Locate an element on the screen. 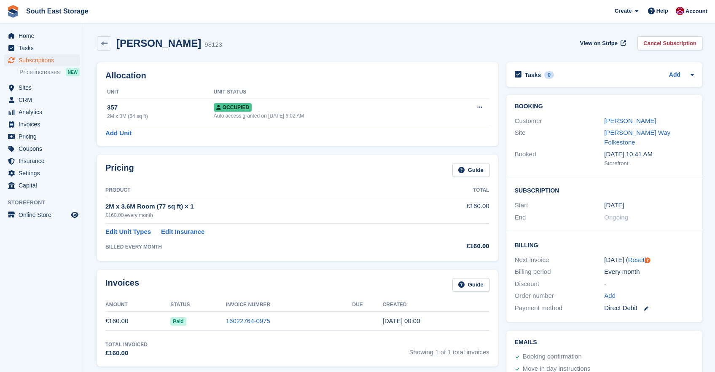 This screenshot has height=372, width=715. span: Coupons is located at coordinates (44, 149).